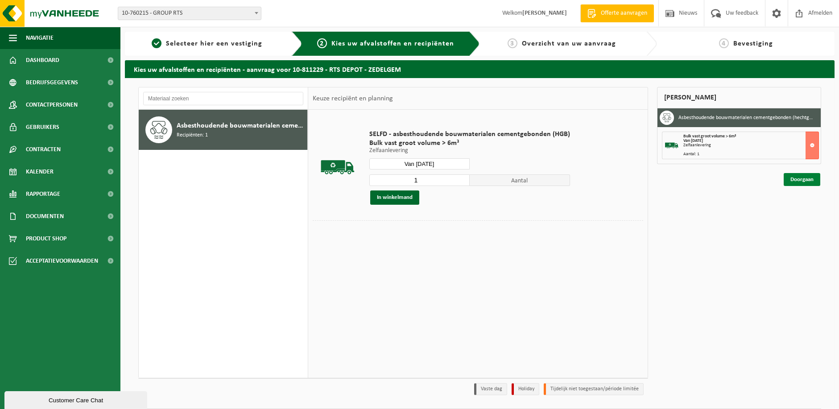  What do you see at coordinates (470, 151) in the screenshot?
I see `p: Zelfaanlevering` at bounding box center [470, 151].